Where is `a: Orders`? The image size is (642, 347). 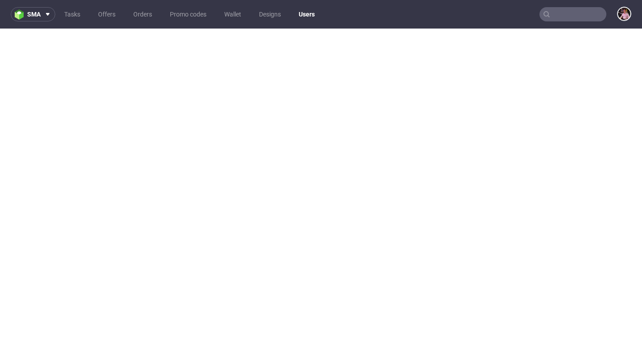 a: Orders is located at coordinates (143, 14).